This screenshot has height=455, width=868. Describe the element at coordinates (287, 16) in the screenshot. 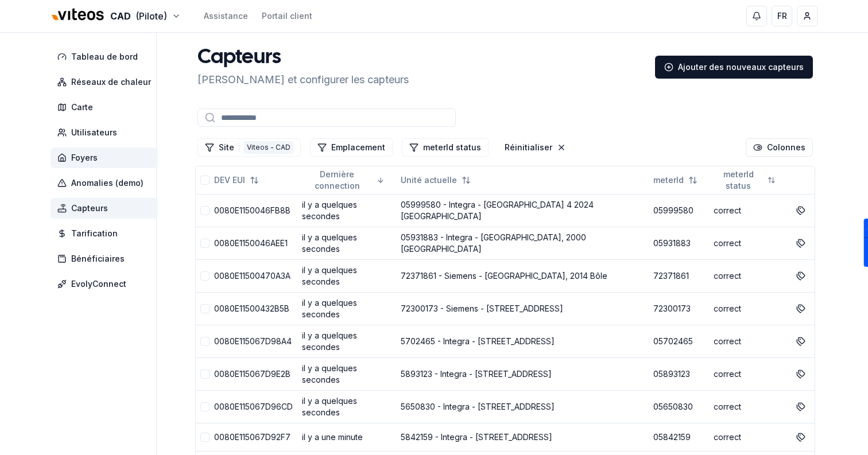

I see `a: Portail client` at that location.